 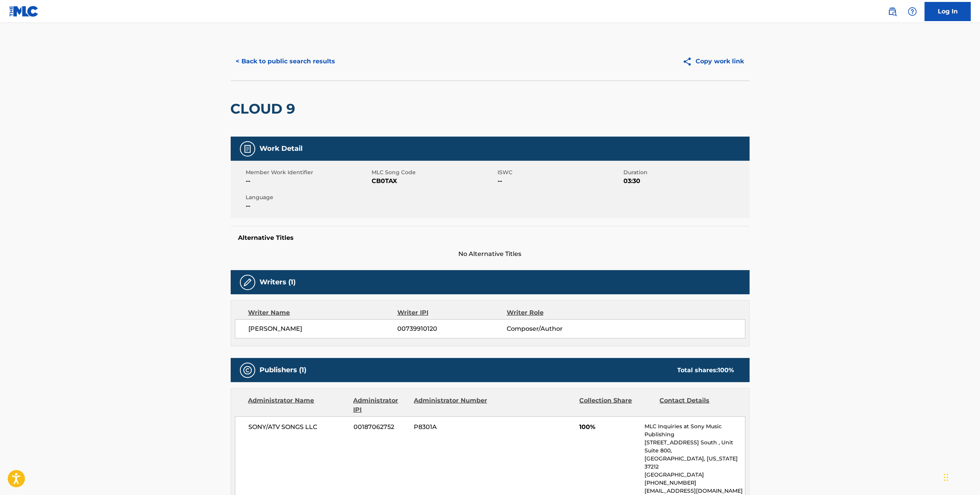 I want to click on span: 100 %, so click(x=726, y=370).